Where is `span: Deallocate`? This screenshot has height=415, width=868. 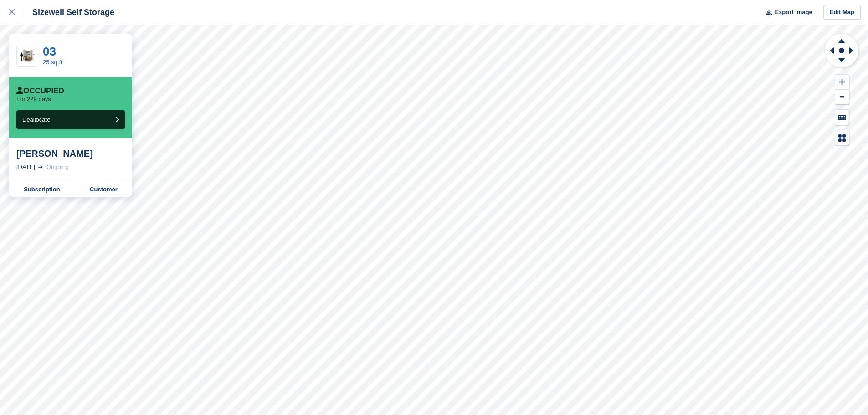
span: Deallocate is located at coordinates (36, 119).